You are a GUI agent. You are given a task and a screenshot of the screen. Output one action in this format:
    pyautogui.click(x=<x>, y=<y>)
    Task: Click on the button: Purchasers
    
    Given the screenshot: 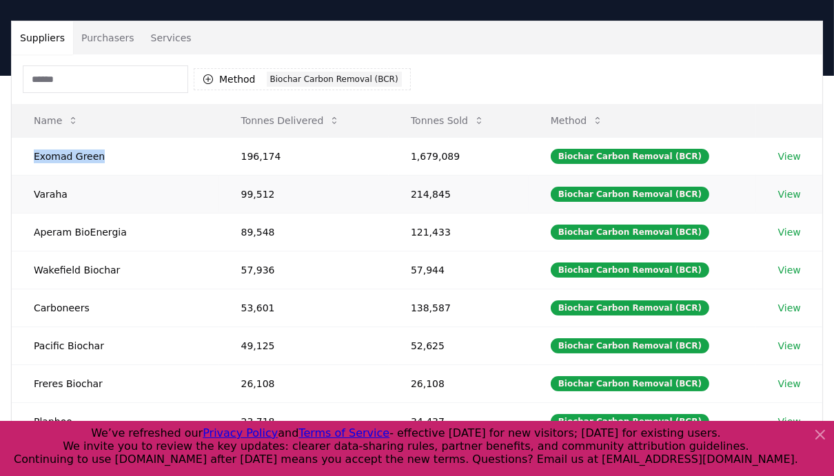 What is the action you would take?
    pyautogui.click(x=108, y=38)
    